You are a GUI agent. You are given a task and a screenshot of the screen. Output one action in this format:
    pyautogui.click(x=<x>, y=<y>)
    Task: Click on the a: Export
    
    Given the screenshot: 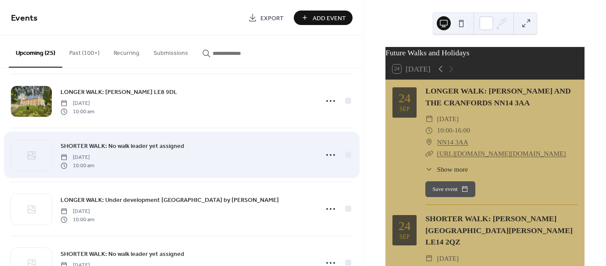 What is the action you would take?
    pyautogui.click(x=266, y=18)
    